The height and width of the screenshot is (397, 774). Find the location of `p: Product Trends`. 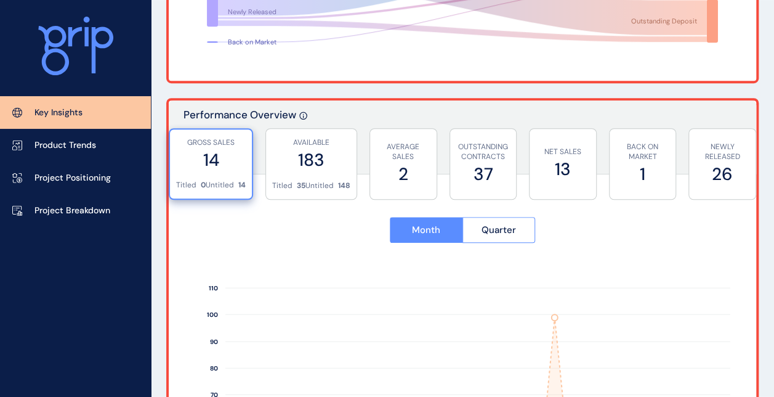

p: Product Trends is located at coordinates (65, 145).